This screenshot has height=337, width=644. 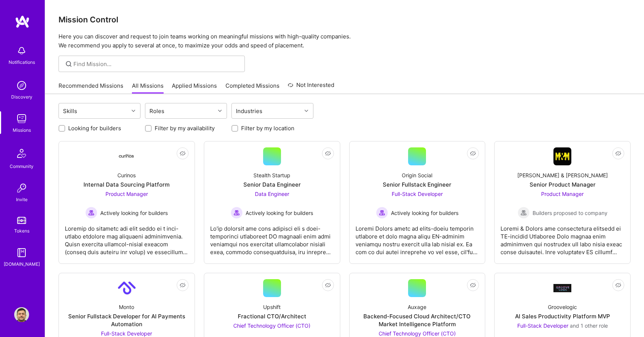 I want to click on div: Loremi Dolors ametc ad elits-doeiu temporin utlabore et dolo magna aliqu EN-adminim veniamqu nost..., so click(x=418, y=237).